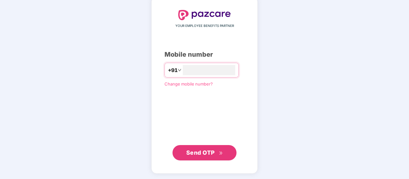 The width and height of the screenshot is (409, 179). What do you see at coordinates (205, 153) in the screenshot?
I see `button: Send OTPdouble-right` at bounding box center [205, 153].